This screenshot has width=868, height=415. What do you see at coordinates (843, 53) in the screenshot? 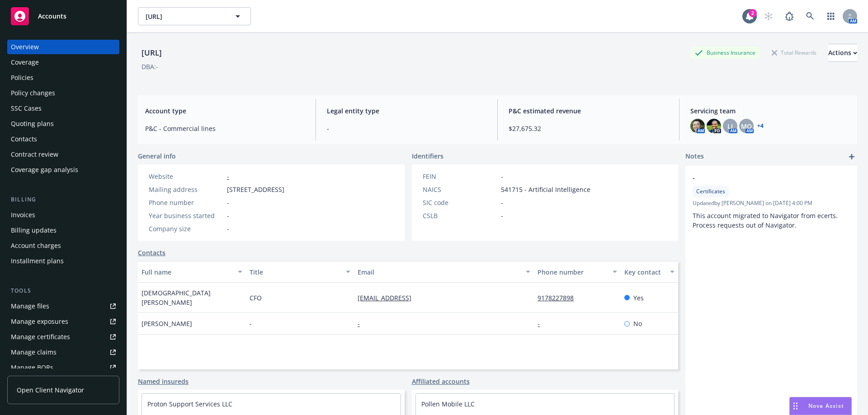
I see `div: Actions` at bounding box center [843, 53].